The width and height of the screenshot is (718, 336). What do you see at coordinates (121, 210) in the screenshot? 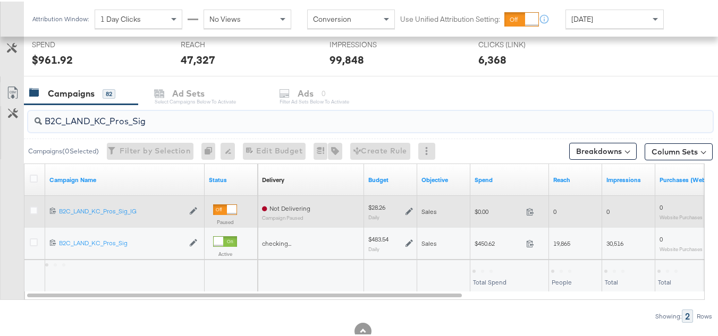
I see `a: B2C_LAND_KC_Pros_Sig_IG` at bounding box center [121, 210].